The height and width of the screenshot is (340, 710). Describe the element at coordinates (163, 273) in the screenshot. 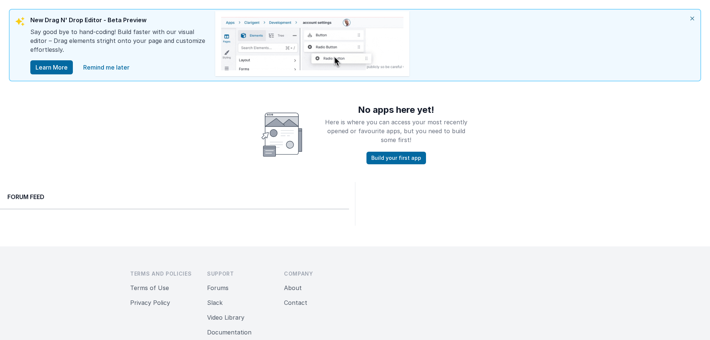

I see `h3: Terms and Policies` at that location.